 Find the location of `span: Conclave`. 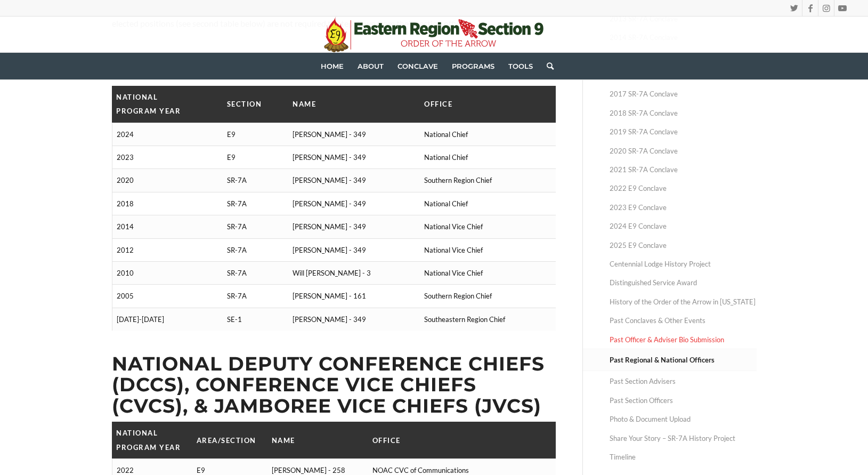

span: Conclave is located at coordinates (417, 66).